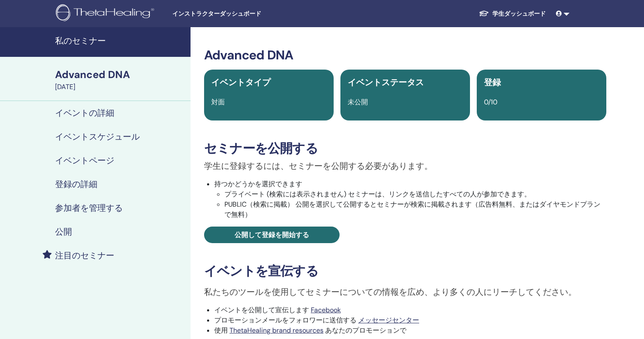  What do you see at coordinates (272, 234) in the screenshot?
I see `span: 公開して登録を開始する` at bounding box center [272, 234].